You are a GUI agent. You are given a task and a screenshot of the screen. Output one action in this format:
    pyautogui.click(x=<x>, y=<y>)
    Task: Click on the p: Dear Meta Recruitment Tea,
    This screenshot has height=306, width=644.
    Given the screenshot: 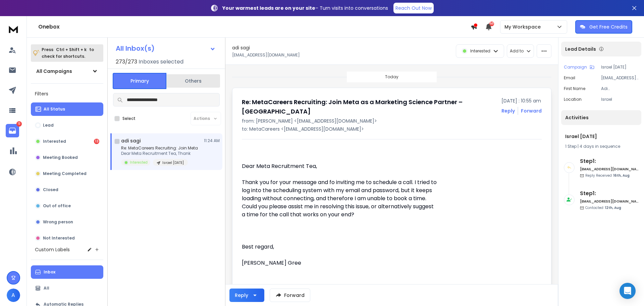 What is the action you would take?
    pyautogui.click(x=340, y=166)
    